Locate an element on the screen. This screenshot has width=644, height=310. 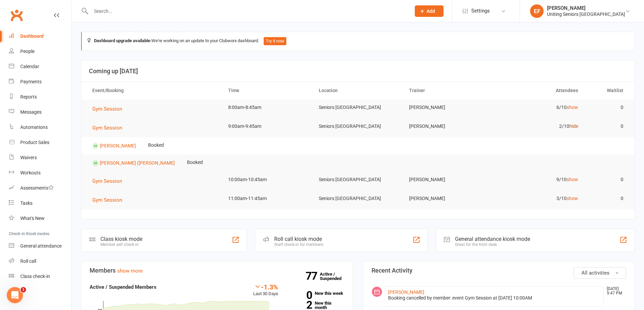
a: Class kiosk mode is located at coordinates (40, 276).